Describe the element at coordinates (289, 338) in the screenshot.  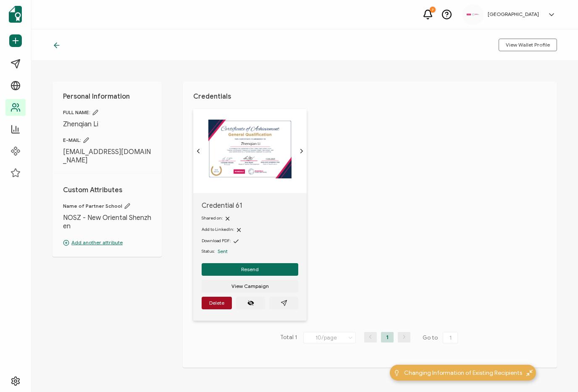
I see `span: Total 1` at that location.